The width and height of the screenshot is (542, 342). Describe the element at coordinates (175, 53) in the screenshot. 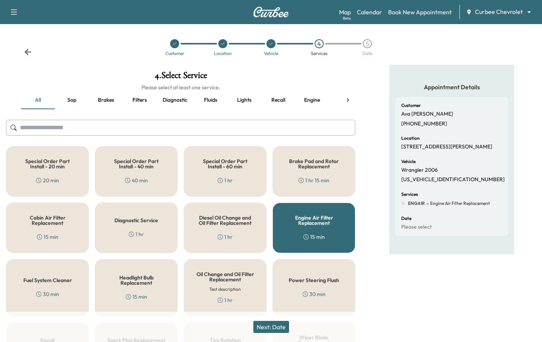

I see `div: Customer` at that location.